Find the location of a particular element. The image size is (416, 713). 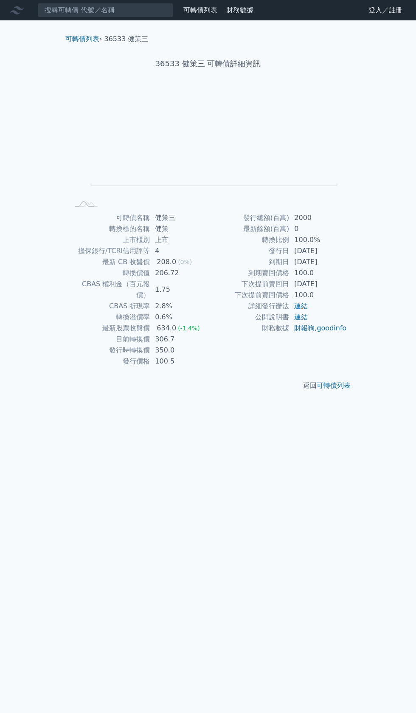

td: 詳細發行辦法 is located at coordinates (248, 306).